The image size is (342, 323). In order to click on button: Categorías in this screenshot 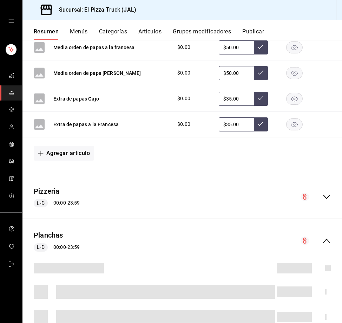, I will do `click(113, 34)`.